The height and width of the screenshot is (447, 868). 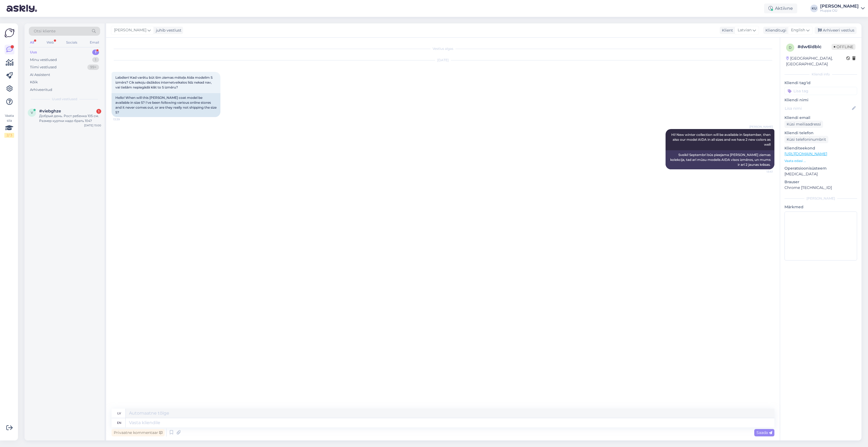 I want to click on div: Kliendi info, so click(x=821, y=74).